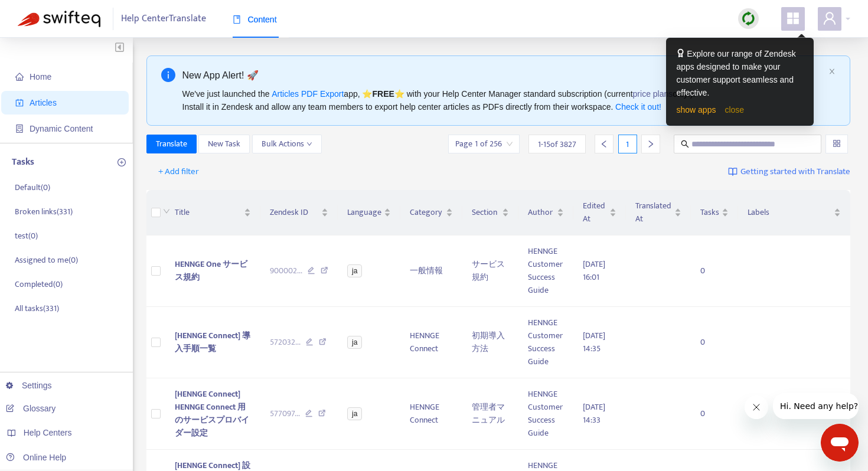 This screenshot has height=471, width=868. What do you see at coordinates (122, 162) in the screenshot?
I see `span: plus-circle` at bounding box center [122, 162].